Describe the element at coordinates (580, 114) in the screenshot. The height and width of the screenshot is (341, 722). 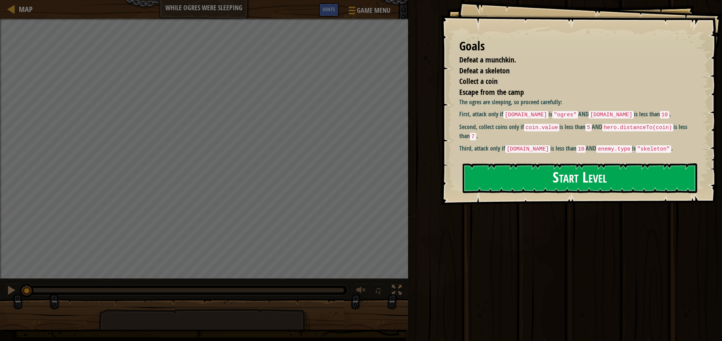
I see `p: First, attack only if is AND is less than .` at that location.